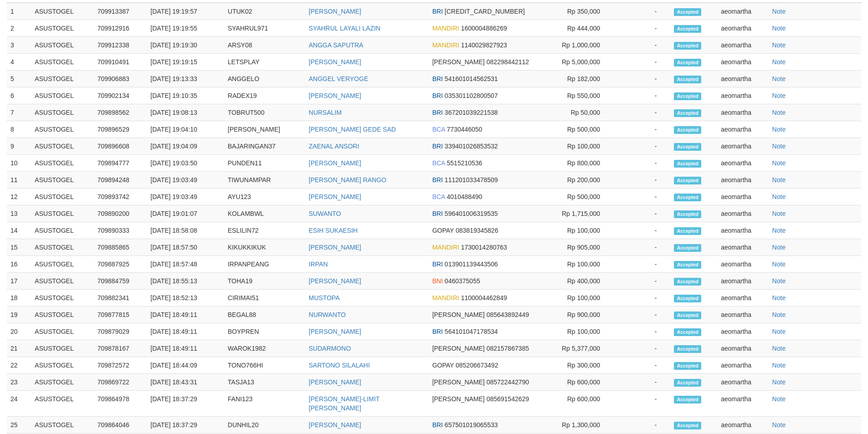  What do you see at coordinates (580, 180) in the screenshot?
I see `td: Rp 200,000` at bounding box center [580, 180].